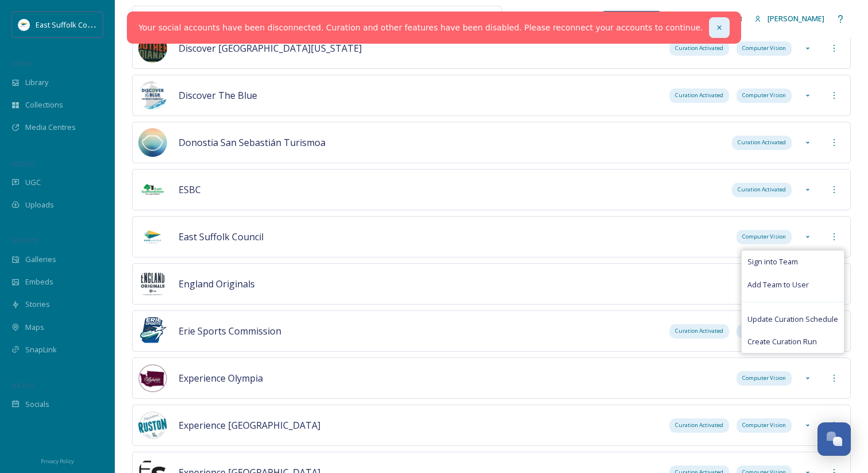 Image resolution: width=868 pixels, height=473 pixels. I want to click on span: ESBC, so click(190, 190).